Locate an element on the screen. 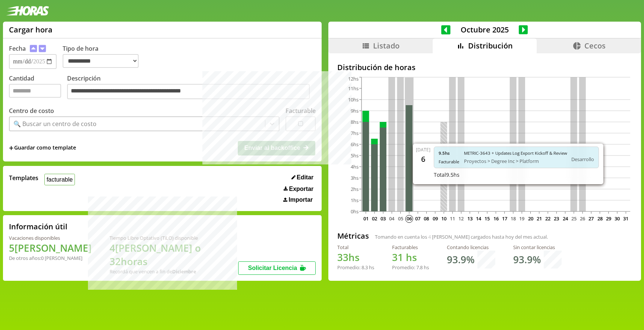  span: Importar is located at coordinates (300, 200).